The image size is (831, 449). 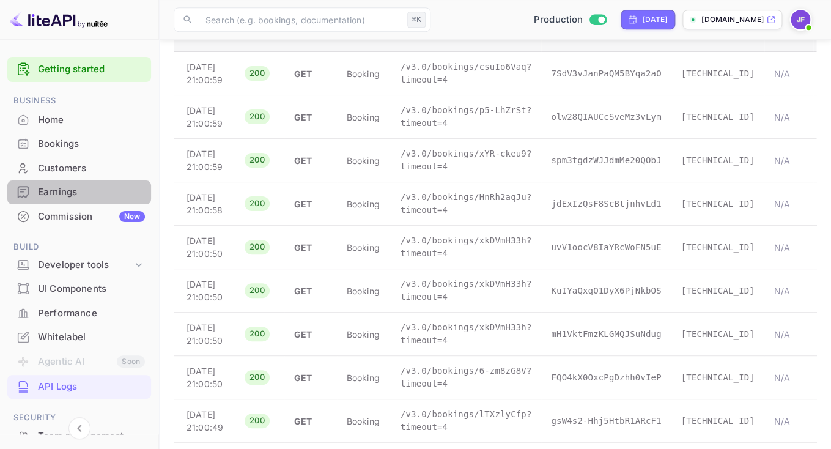 I want to click on p: FQO4kX0OxcPgDzhh0vIeP, so click(x=606, y=377).